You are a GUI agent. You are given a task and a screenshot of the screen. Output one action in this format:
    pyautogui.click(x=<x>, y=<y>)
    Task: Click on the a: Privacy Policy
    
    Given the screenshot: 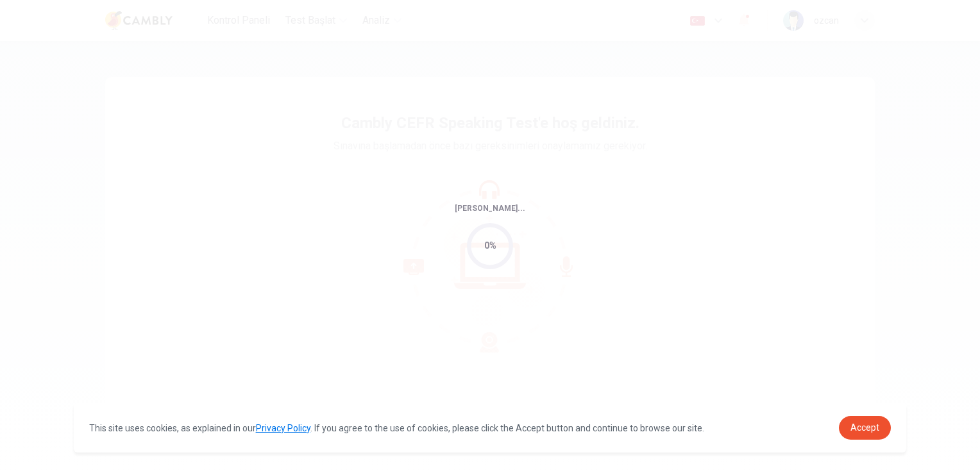 What is the action you would take?
    pyautogui.click(x=283, y=428)
    